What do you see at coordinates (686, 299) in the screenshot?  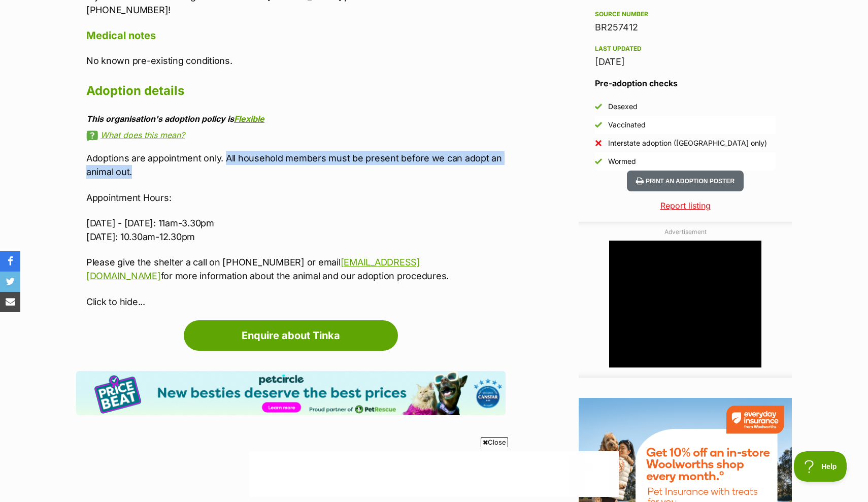 I see `div: Advertisement` at bounding box center [686, 299].